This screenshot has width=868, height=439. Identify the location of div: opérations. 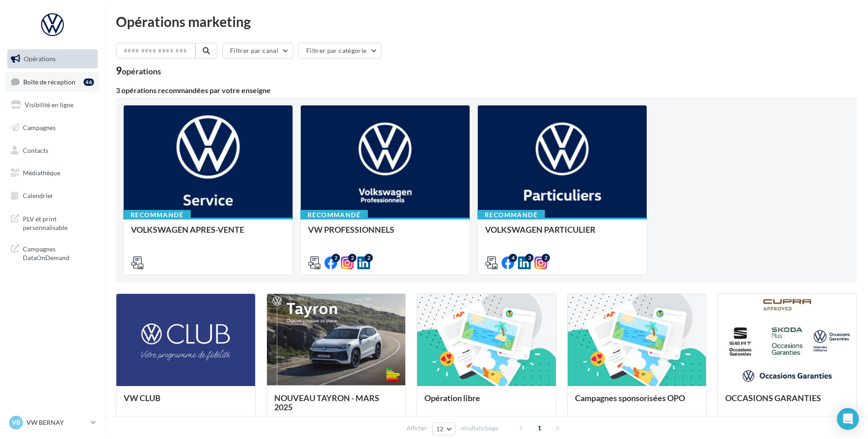
(141, 71).